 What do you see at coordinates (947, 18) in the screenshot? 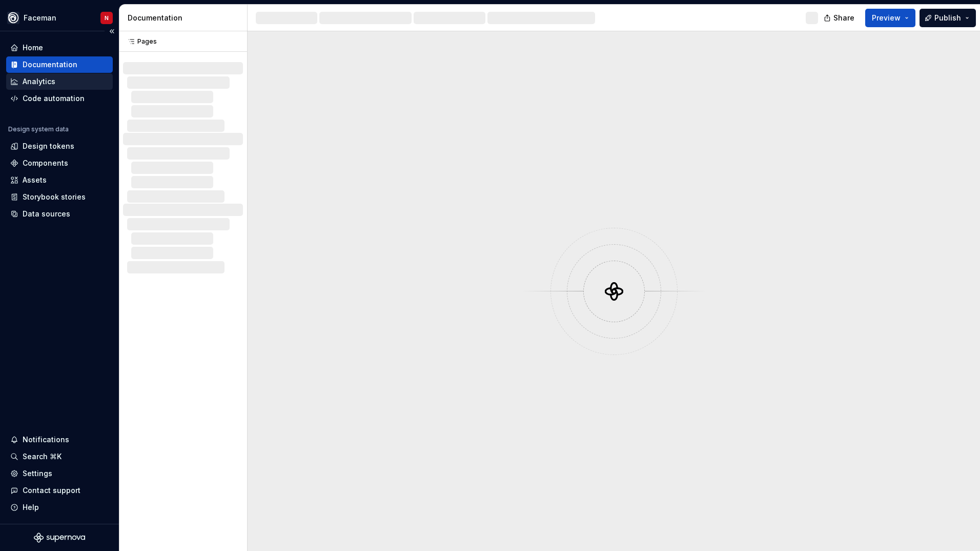
I see `span: Publish` at bounding box center [947, 18].